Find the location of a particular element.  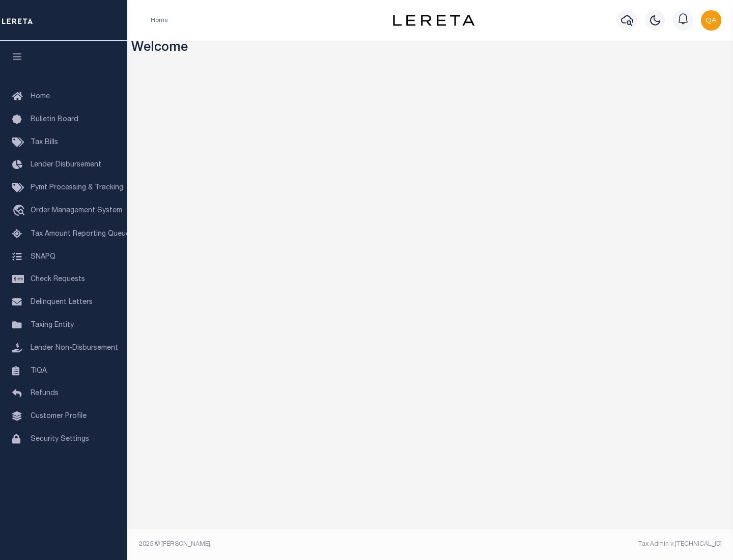

span: Home is located at coordinates (40, 97).